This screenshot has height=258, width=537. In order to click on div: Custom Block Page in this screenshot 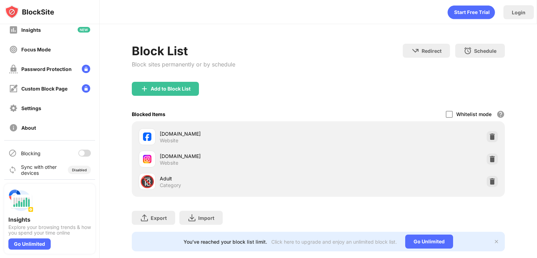, I will do `click(44, 88)`.